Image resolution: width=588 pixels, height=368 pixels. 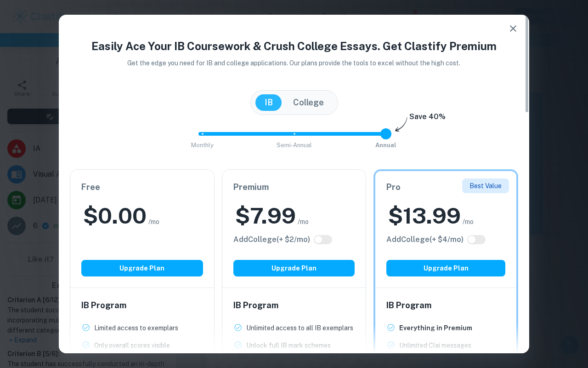 I want to click on h4: Easily Ace Your IB Coursework & Crush College Essays. Get Clastify Premium, so click(x=294, y=46).